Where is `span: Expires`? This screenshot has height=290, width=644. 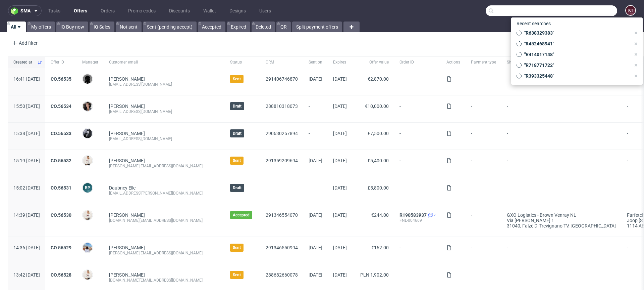
span: Expires is located at coordinates (340, 62).